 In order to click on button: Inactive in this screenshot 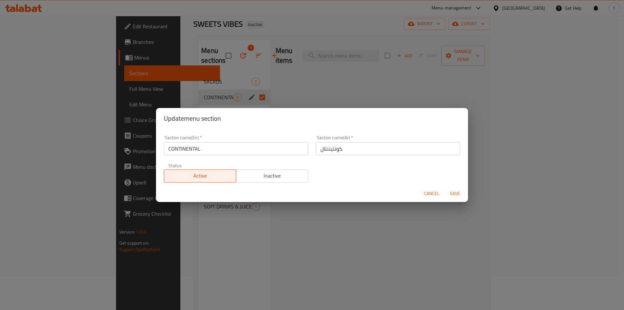, I will do `click(272, 176)`.